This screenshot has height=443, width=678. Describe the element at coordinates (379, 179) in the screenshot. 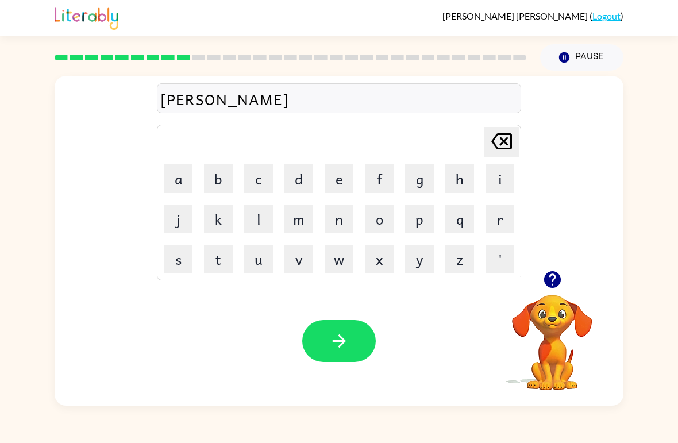

I see `button: f` at that location.